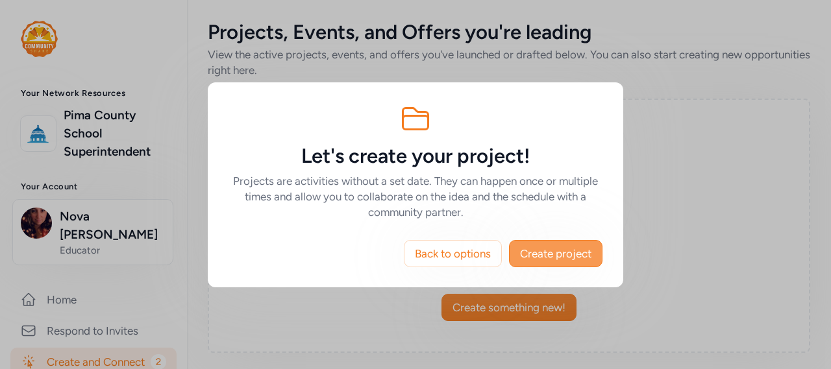  Describe the element at coordinates (416, 156) in the screenshot. I see `h5: Let's create your project!` at that location.